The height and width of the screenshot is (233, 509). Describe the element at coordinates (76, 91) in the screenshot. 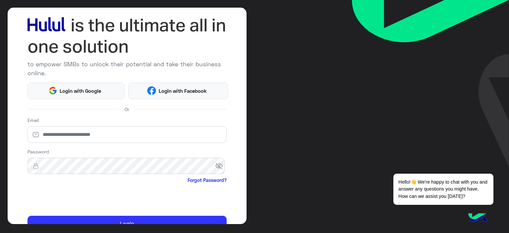

I see `button: Login with Google` at that location.